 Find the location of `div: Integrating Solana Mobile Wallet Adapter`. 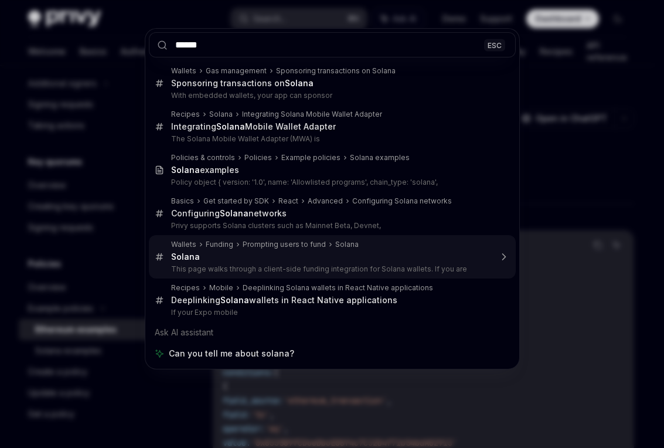

div: Integrating Solana Mobile Wallet Adapter is located at coordinates (312, 114).